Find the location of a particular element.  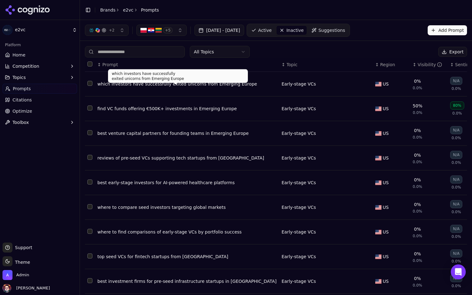

a: e2vc is located at coordinates (128, 10).